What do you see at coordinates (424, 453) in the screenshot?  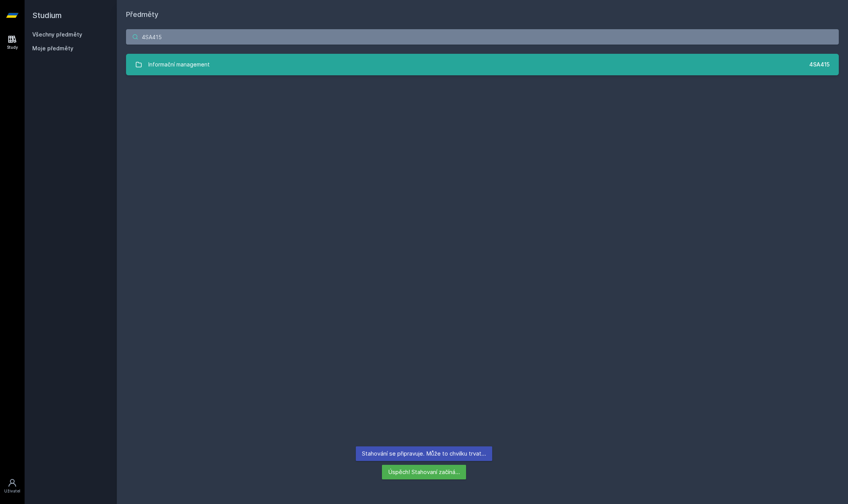 I see `div: Stahování se připravuje. Může to chvilku trvat…` at bounding box center [424, 453].